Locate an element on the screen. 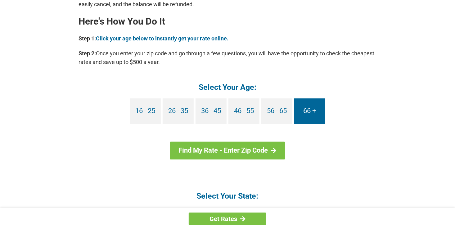 Image resolution: width=455 pixels, height=230 pixels. a: 26 - 35 is located at coordinates (178, 111).